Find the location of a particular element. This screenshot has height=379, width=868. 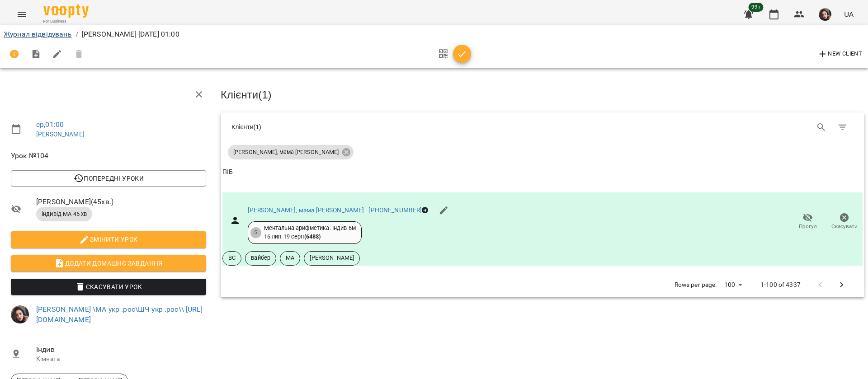

button: UA is located at coordinates (849, 14).